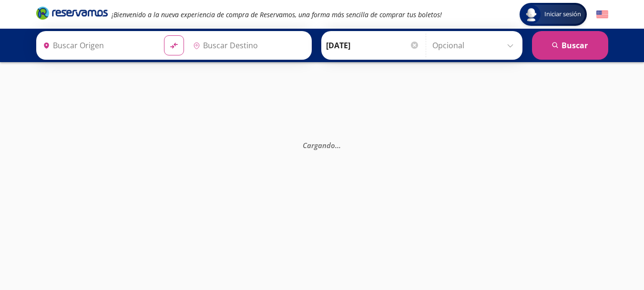 The image size is (644, 290). Describe the element at coordinates (475, 45) in the screenshot. I see `input: Opcional` at that location.